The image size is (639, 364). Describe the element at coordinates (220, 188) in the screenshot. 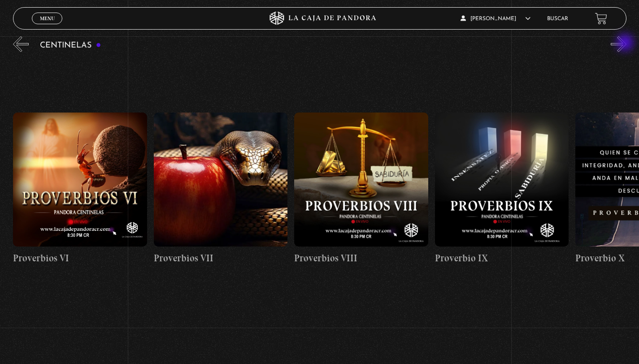

I see `a: Proverbios VII` at that location.